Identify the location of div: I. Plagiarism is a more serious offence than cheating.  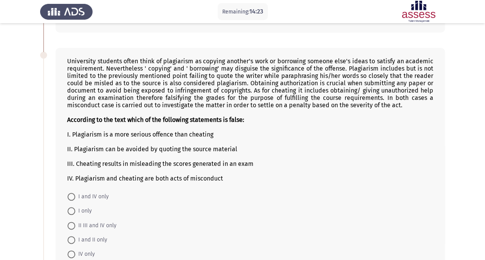
(250, 134).